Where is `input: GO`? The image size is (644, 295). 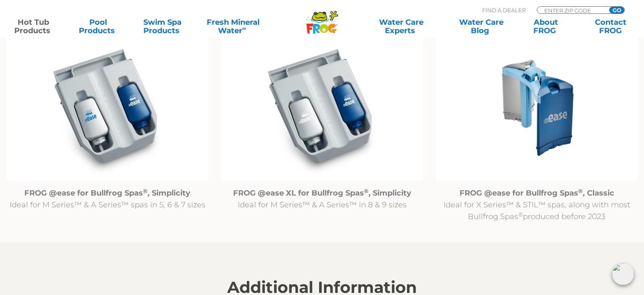 input: GO is located at coordinates (617, 10).